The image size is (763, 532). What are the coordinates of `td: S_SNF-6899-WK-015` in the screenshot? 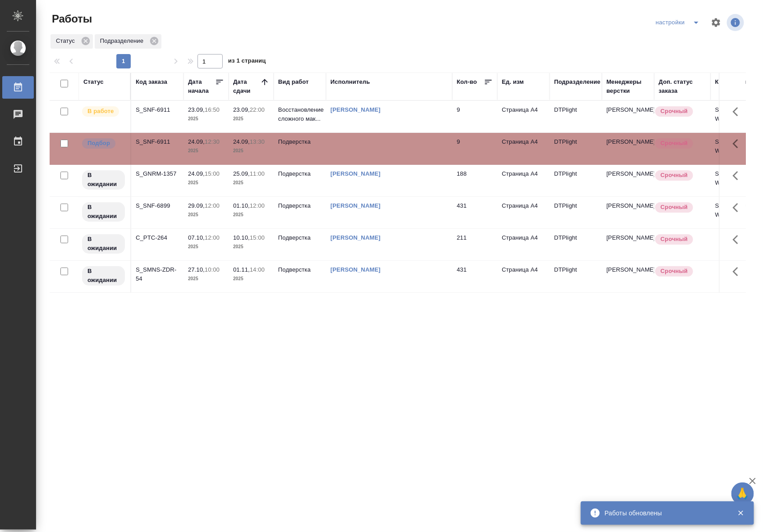 It's located at (736, 212).